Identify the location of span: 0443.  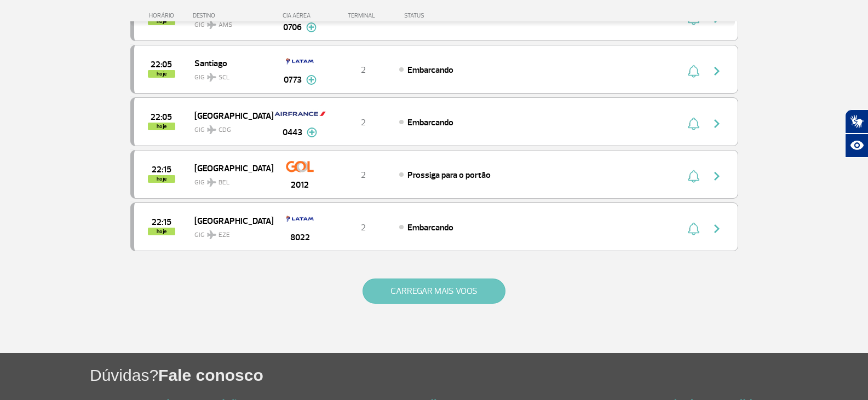
(292, 132).